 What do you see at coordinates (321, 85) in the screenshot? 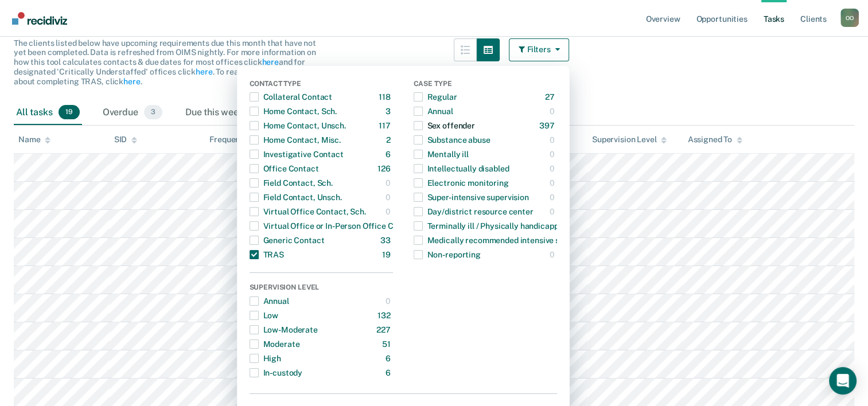
I see `div: Contact Type` at bounding box center [321, 85].